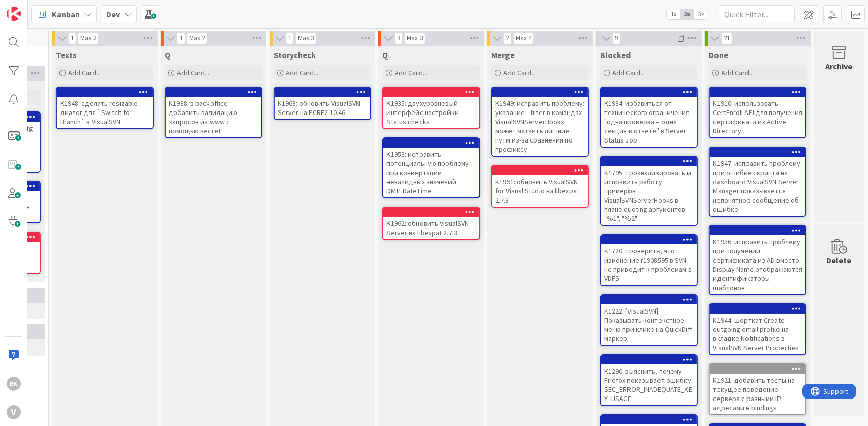  I want to click on span: Storycheck, so click(294, 55).